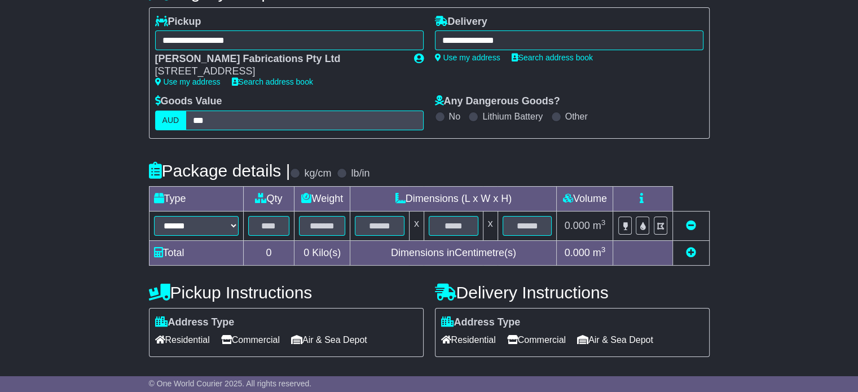 The height and width of the screenshot is (392, 858). Describe the element at coordinates (269, 253) in the screenshot. I see `td: 0` at that location.